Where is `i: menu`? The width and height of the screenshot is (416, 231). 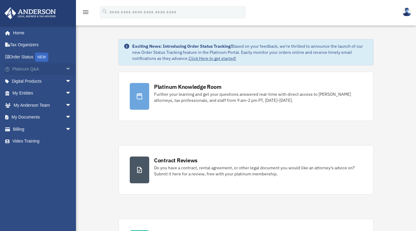 i: menu is located at coordinates (86, 12).